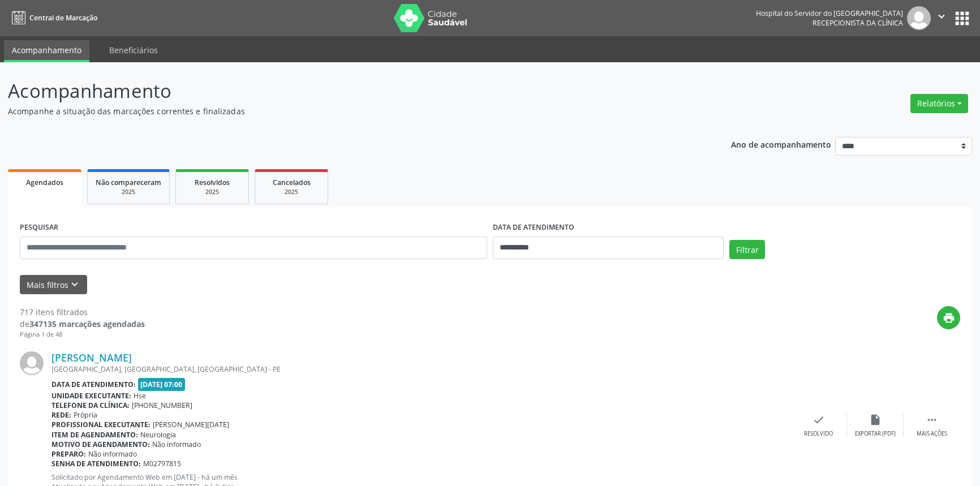  What do you see at coordinates (781, 144) in the screenshot?
I see `p: Ano de acompanhamento` at bounding box center [781, 144].